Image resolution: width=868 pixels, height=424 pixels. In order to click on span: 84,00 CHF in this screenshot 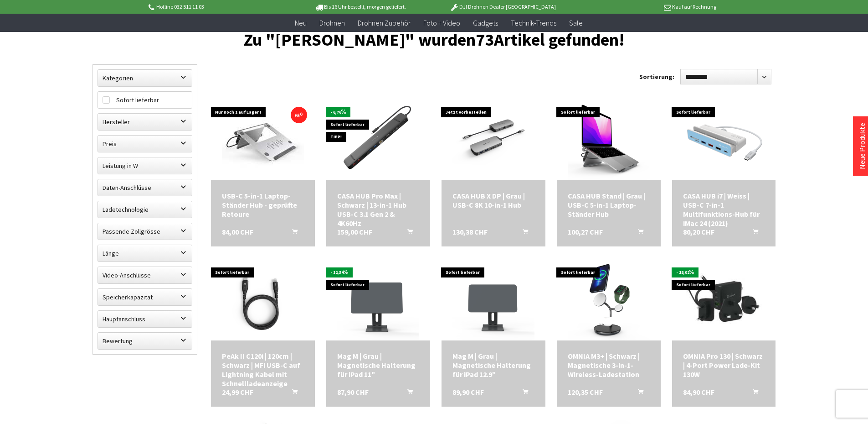, I will do `click(237, 232)`.